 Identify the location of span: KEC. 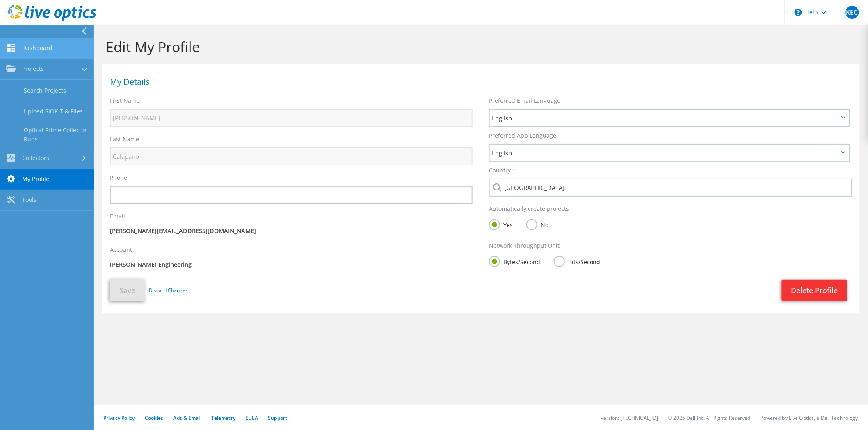
(853, 12).